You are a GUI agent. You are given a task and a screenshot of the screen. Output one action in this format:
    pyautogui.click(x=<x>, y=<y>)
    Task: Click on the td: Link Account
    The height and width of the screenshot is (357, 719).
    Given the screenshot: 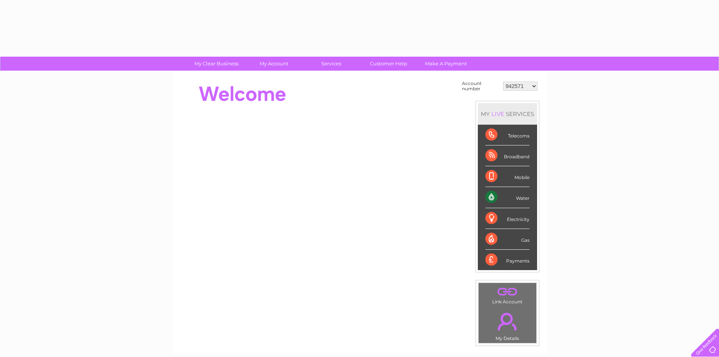 What is the action you would take?
    pyautogui.click(x=508, y=294)
    